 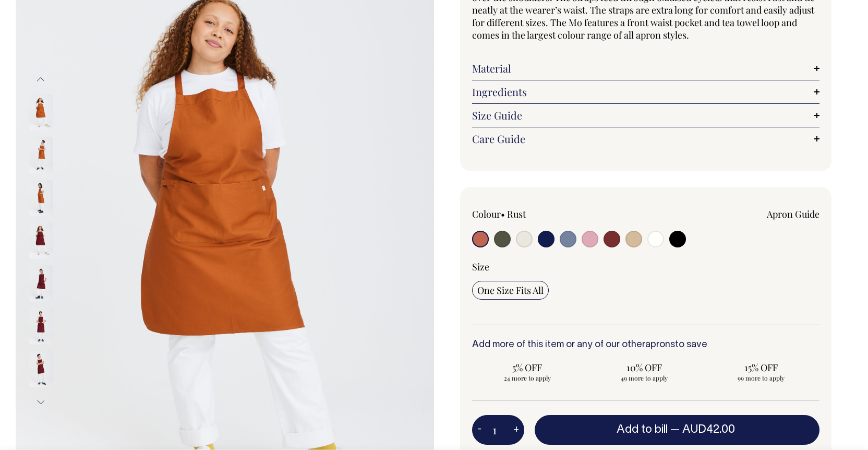 What do you see at coordinates (646, 345) in the screenshot?
I see `h6: Add more of this item or any of our other to save` at bounding box center [646, 345].